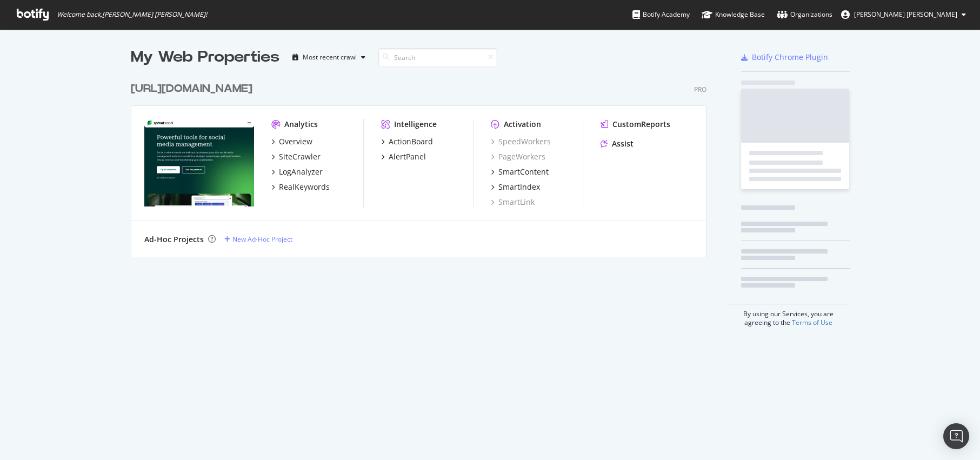 This screenshot has height=460, width=980. Describe the element at coordinates (519, 172) in the screenshot. I see `a: SmartContent` at that location.